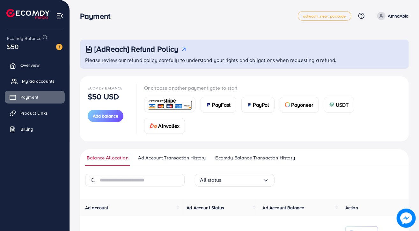 The image size is (419, 231). I want to click on a: My ad accounts, so click(35, 81).